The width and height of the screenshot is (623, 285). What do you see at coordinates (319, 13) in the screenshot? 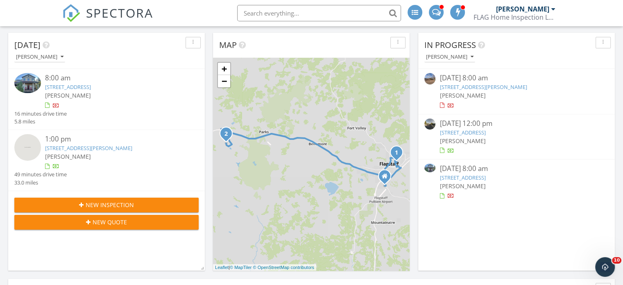
I see `input: Search everything...` at bounding box center [319, 13].